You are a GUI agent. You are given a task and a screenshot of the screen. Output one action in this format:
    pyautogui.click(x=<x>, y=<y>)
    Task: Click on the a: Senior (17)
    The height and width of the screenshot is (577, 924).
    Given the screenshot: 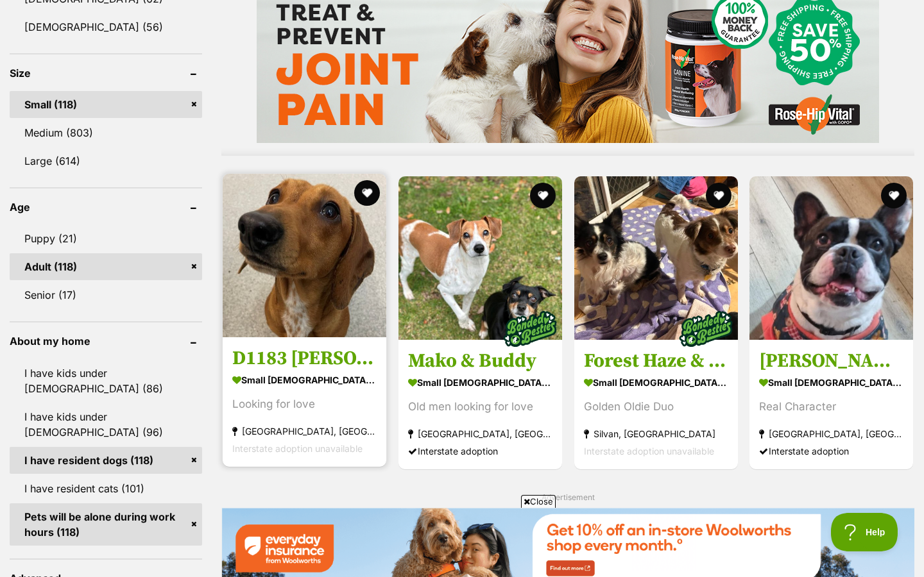 What is the action you would take?
    pyautogui.click(x=106, y=295)
    